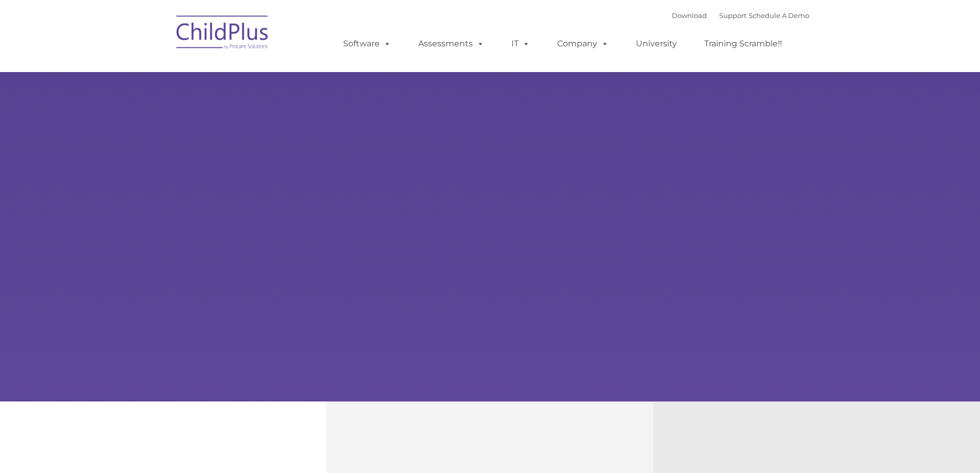 This screenshot has height=473, width=980. I want to click on a: Download, so click(689, 16).